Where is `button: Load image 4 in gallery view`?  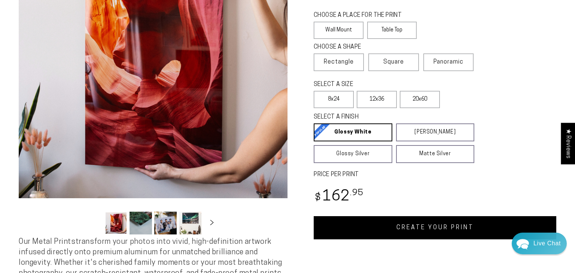 button: Load image 4 in gallery view is located at coordinates (190, 223).